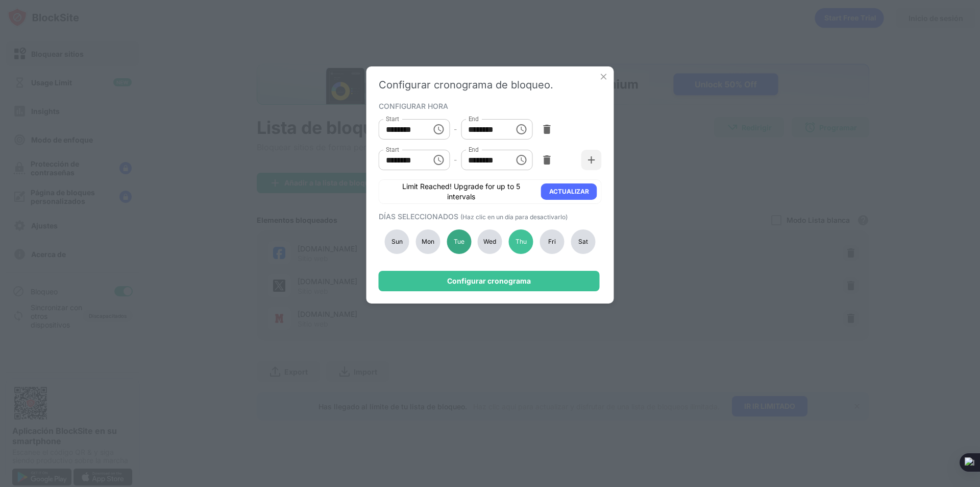  What do you see at coordinates (490, 241) in the screenshot?
I see `div: Wed` at bounding box center [490, 241].